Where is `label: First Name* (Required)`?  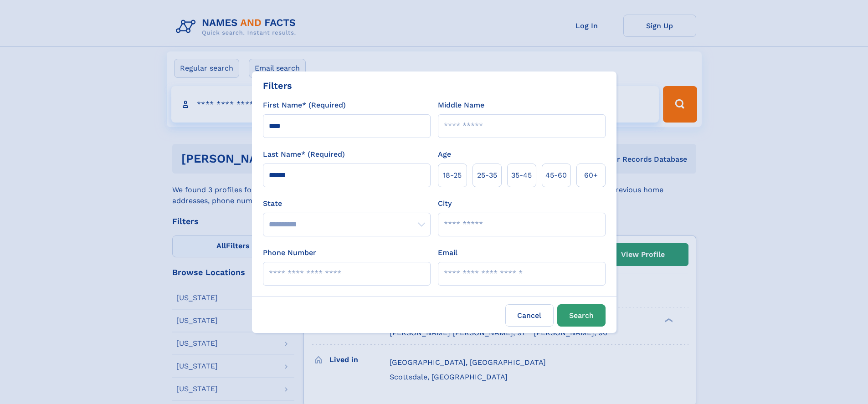
label: First Name* (Required) is located at coordinates (304, 105).